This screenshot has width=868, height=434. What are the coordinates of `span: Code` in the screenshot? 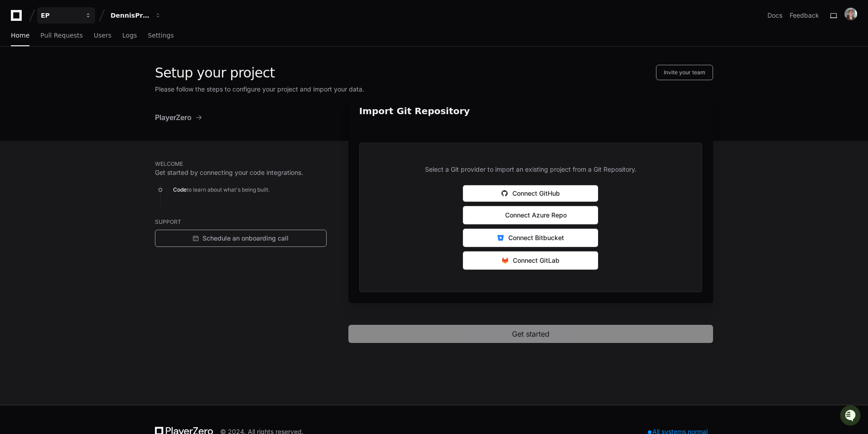 It's located at (180, 190).